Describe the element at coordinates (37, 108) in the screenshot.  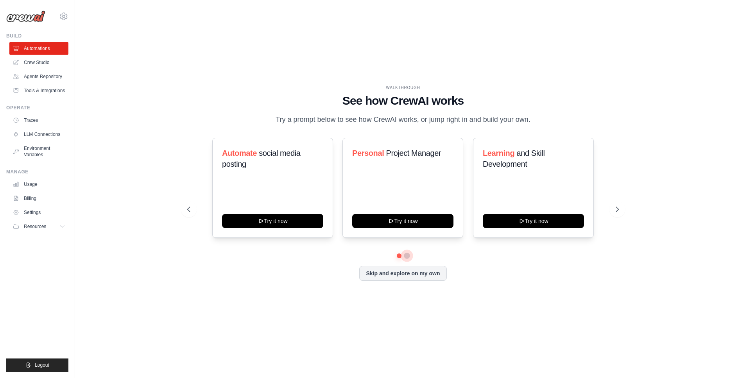
I see `div: Operate` at that location.